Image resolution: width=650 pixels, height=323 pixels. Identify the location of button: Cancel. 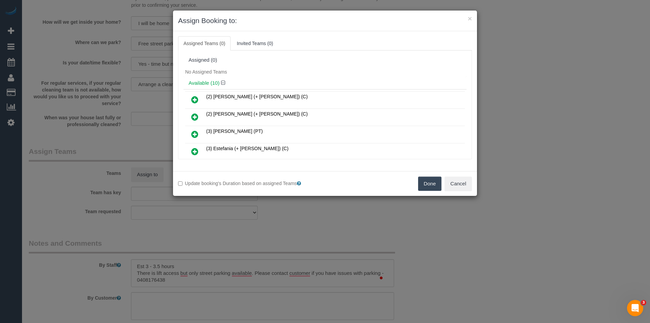
(458, 184).